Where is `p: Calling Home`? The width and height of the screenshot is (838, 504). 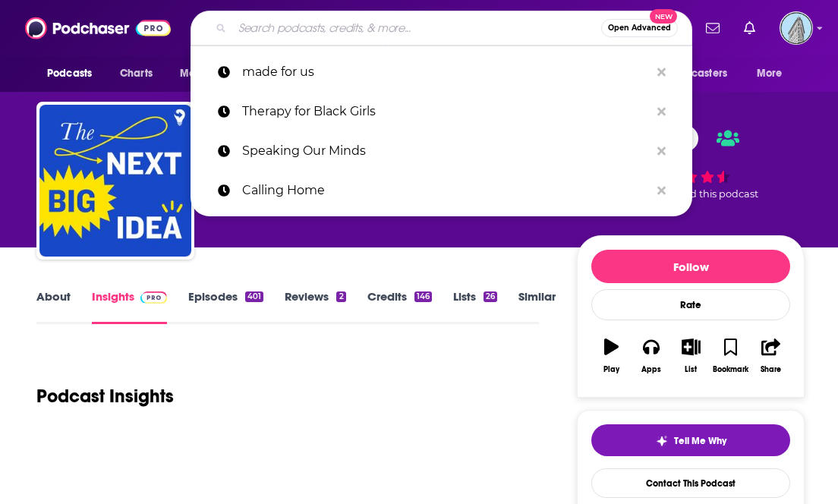
p: Calling Home is located at coordinates (446, 190).